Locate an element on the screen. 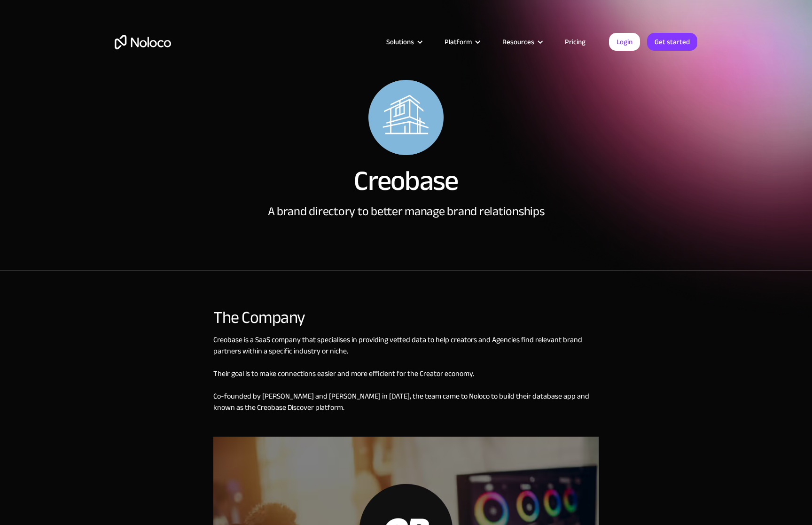 This screenshot has width=812, height=525. a: Login is located at coordinates (624, 41).